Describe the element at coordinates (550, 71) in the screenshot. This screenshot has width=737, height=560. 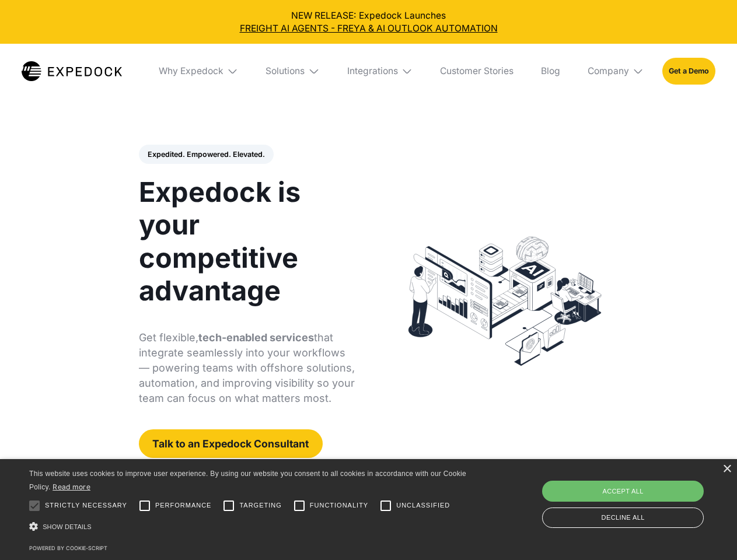
I see `a: Blog` at that location.